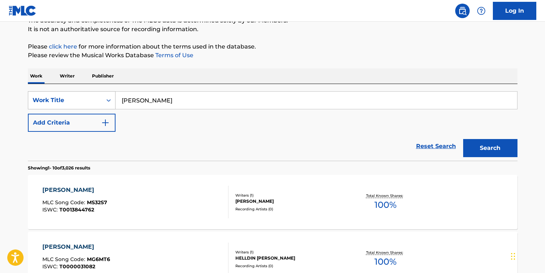 This screenshot has width=545, height=273. Describe the element at coordinates (491, 148) in the screenshot. I see `button: Search` at that location.